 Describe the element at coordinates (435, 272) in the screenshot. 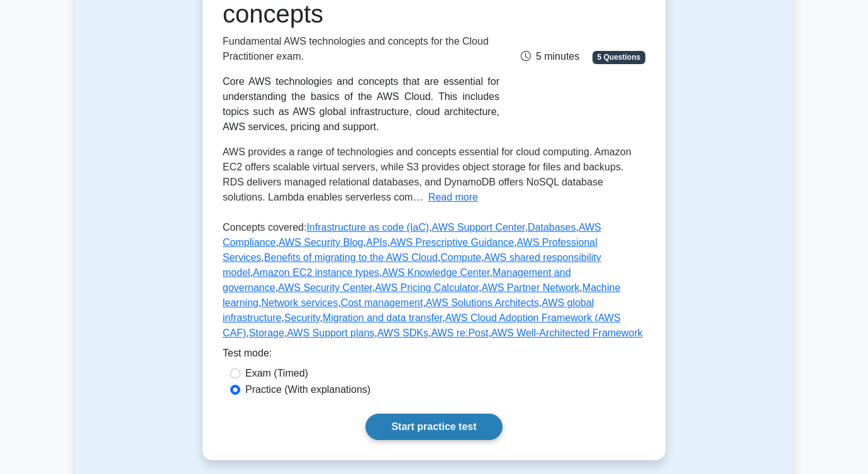

I see `a: AWS Knowledge Center` at that location.